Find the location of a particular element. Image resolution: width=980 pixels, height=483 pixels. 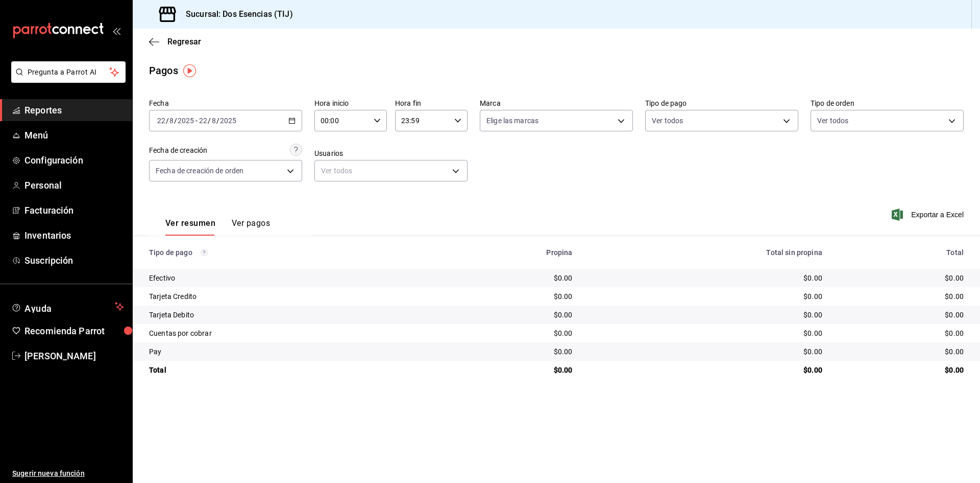

span: Fecha de creación de orden is located at coordinates (200, 171).